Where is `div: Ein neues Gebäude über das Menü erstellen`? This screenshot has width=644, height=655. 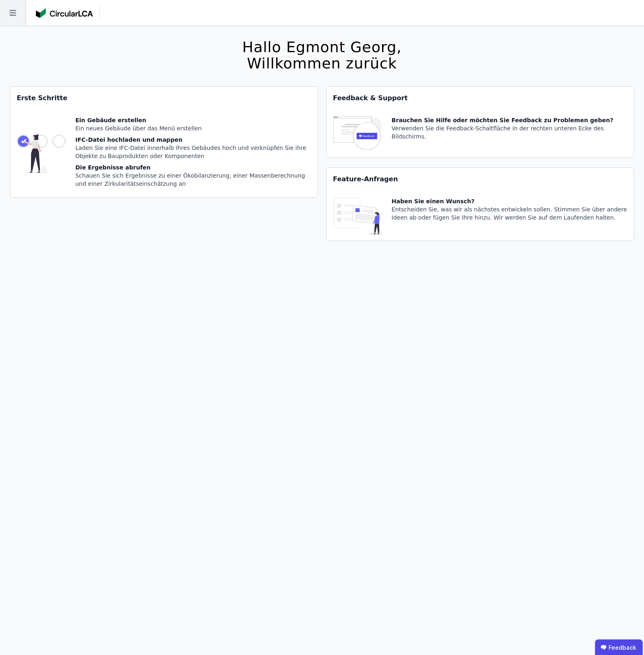
div: Ein neues Gebäude über das Menü erstellen is located at coordinates (193, 128).